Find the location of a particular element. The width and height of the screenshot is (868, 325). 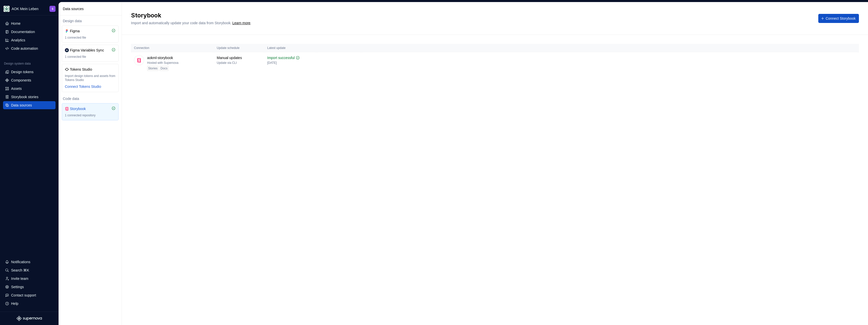

a: Storybook1 connected repository is located at coordinates (90, 112).